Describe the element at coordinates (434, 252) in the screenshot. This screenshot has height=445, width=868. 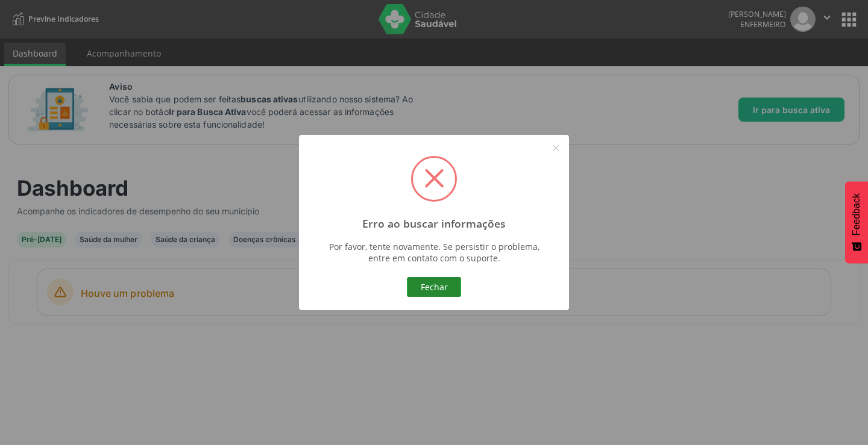
I see `div: Por favor, tente novamente. Se persistir o problema, entre em contato com o suporte.` at that location.